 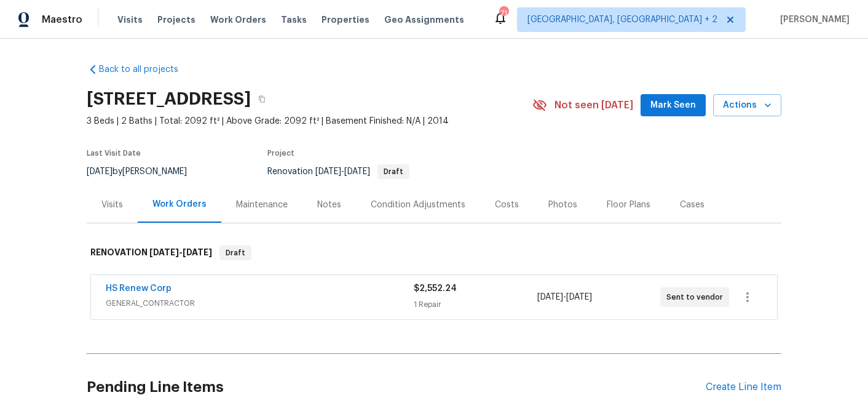 What do you see at coordinates (293, 19) in the screenshot?
I see `span: Tasks` at bounding box center [293, 19].